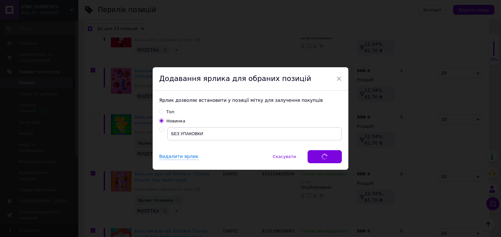  I want to click on span: Скасувати, so click(284, 156).